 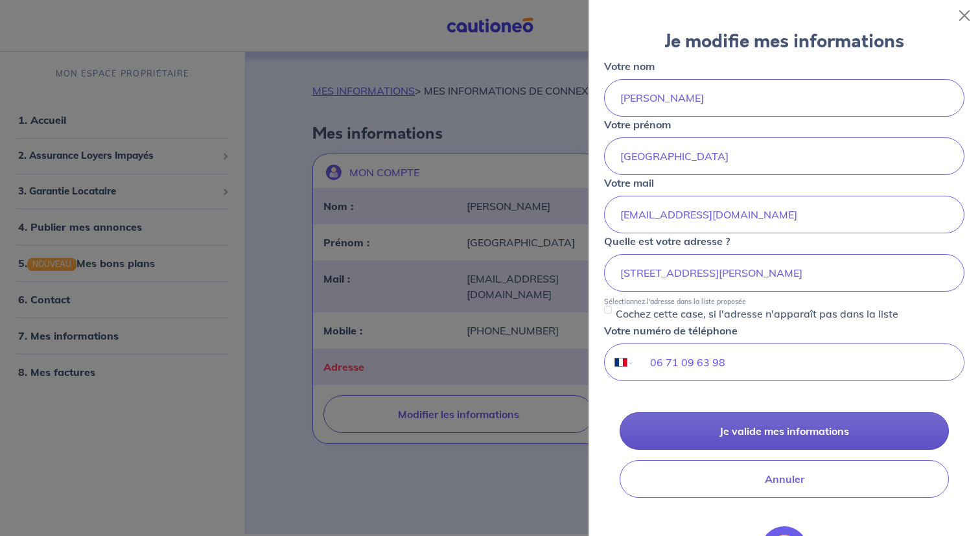 I want to click on input: 11 rue de la liberté 75000 Paris, so click(x=784, y=273).